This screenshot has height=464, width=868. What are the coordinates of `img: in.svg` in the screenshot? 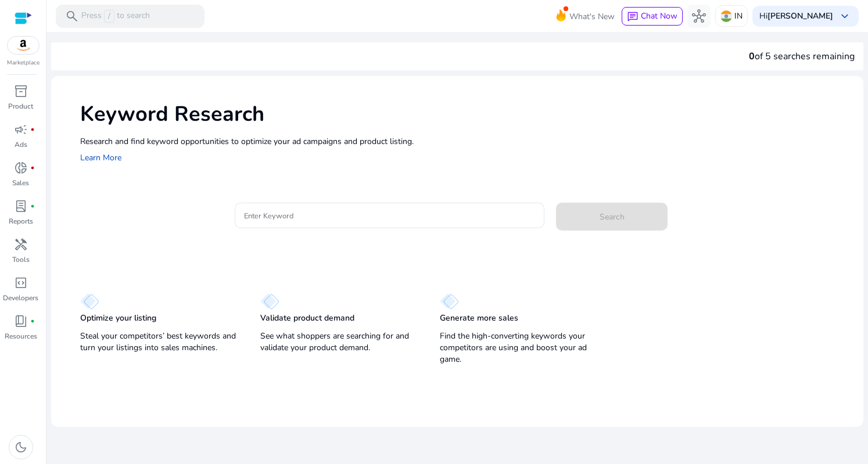 It's located at (726, 16).